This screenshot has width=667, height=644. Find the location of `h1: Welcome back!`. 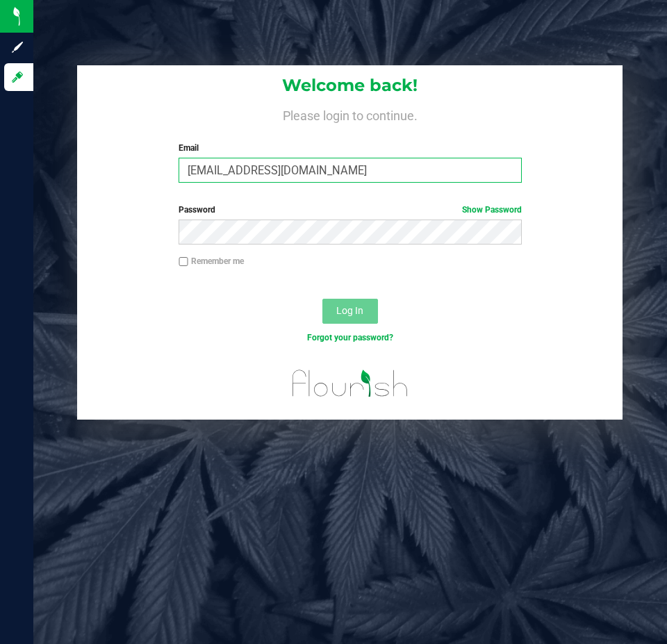

h1: Welcome back! is located at coordinates (350, 86).